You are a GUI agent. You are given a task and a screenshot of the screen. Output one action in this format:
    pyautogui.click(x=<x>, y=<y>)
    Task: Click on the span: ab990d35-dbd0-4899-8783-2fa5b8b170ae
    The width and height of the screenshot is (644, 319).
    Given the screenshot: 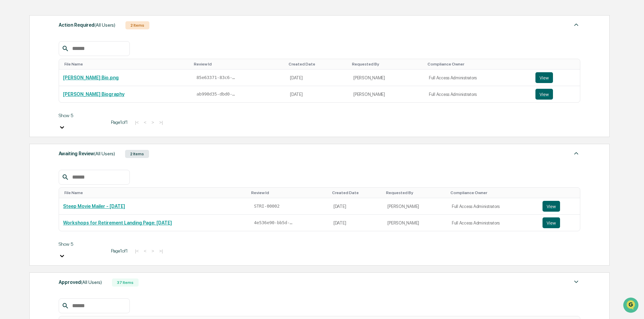 What is the action you would take?
    pyautogui.click(x=217, y=94)
    